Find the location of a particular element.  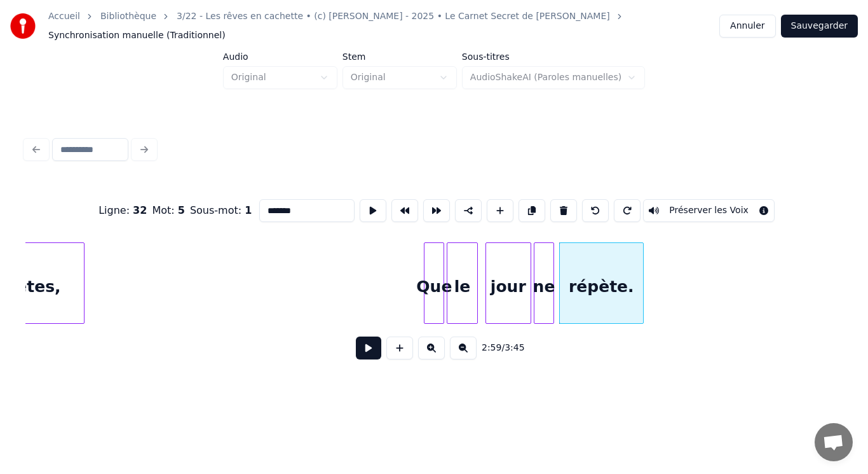

button: Annuler is located at coordinates (747, 26).